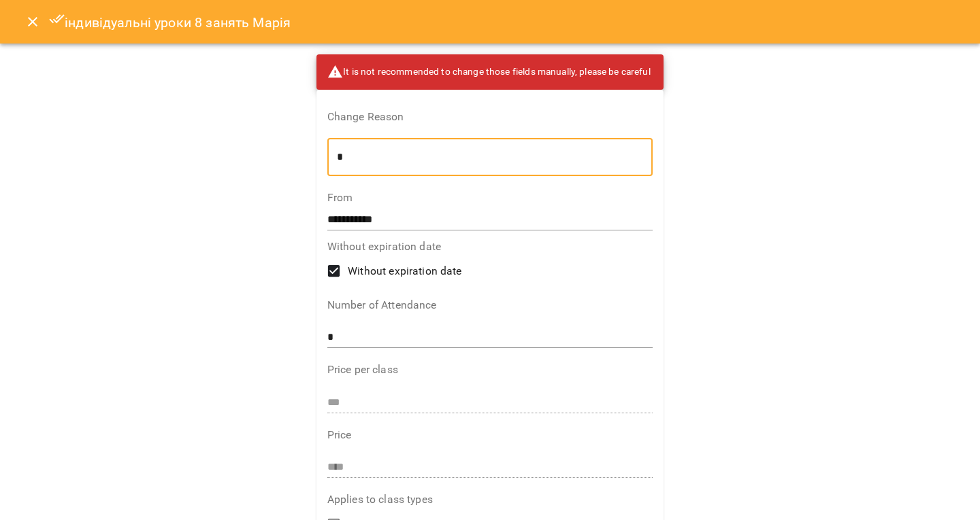 This screenshot has height=520, width=980. I want to click on button: Close, so click(33, 22).